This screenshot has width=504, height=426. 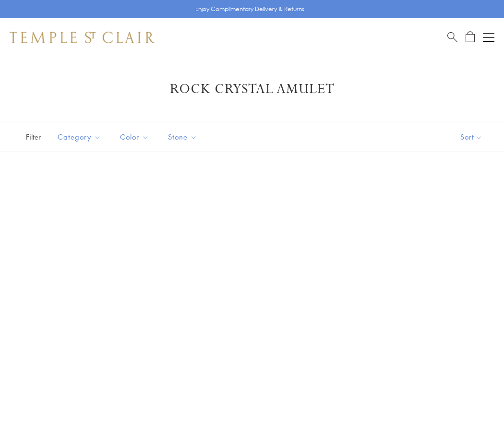 What do you see at coordinates (252, 89) in the screenshot?
I see `h1: Rock Crystal Amulet` at bounding box center [252, 89].